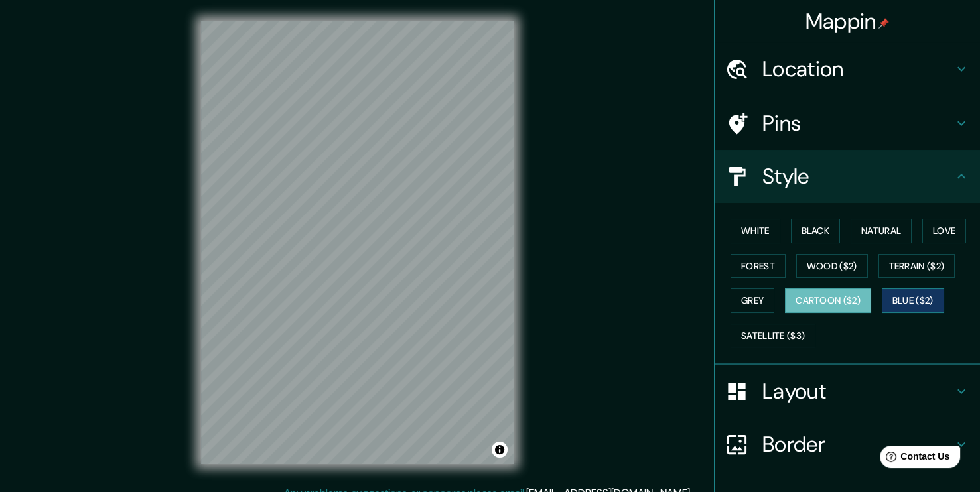 This screenshot has height=492, width=980. Describe the element at coordinates (499, 450) in the screenshot. I see `button: Toggle attribution` at that location.